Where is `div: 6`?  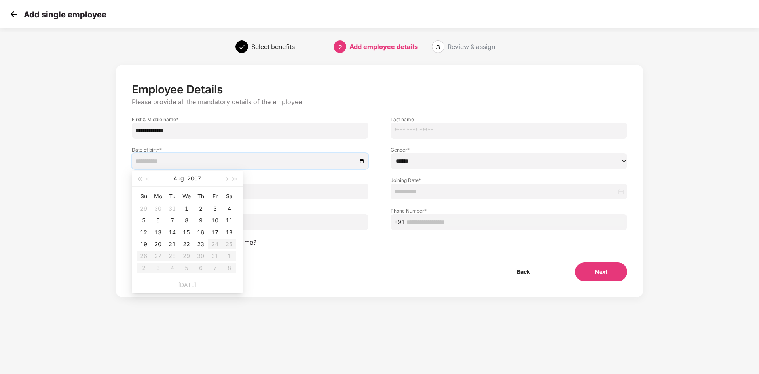
div: 6 is located at coordinates (158, 220).